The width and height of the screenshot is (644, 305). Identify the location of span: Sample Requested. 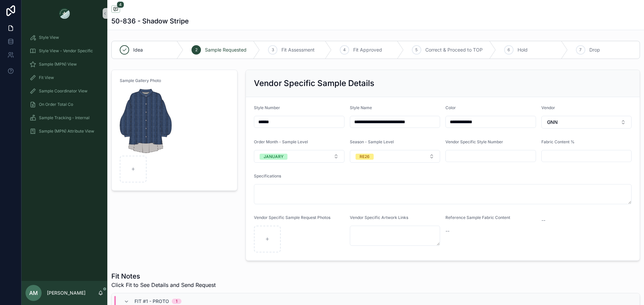
(226, 50).